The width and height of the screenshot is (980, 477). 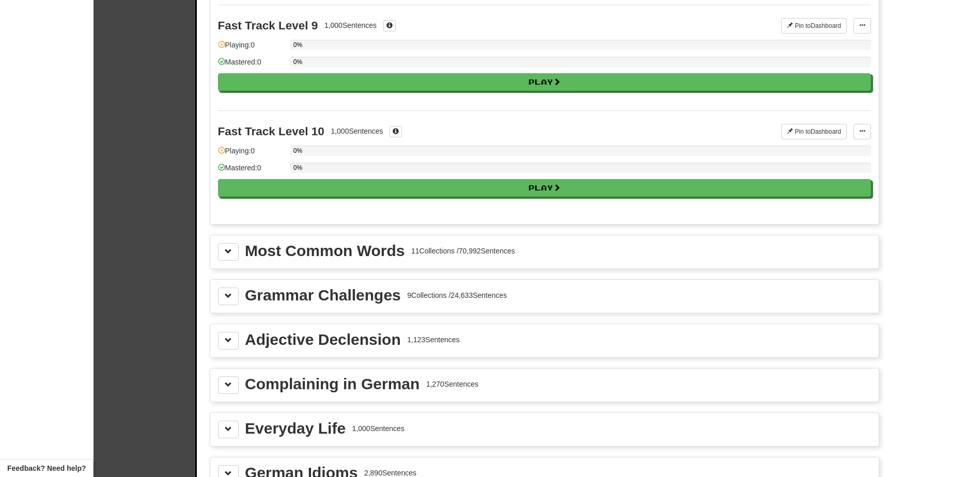 I want to click on div: 1,123 Sentences, so click(x=433, y=340).